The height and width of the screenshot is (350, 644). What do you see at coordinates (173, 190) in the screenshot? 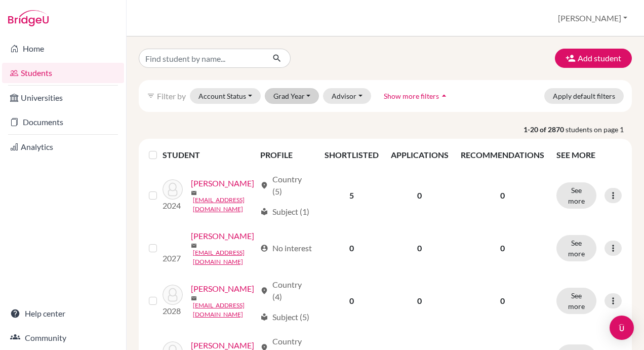
I see `img: Aamouche, Yasmine` at bounding box center [173, 190].